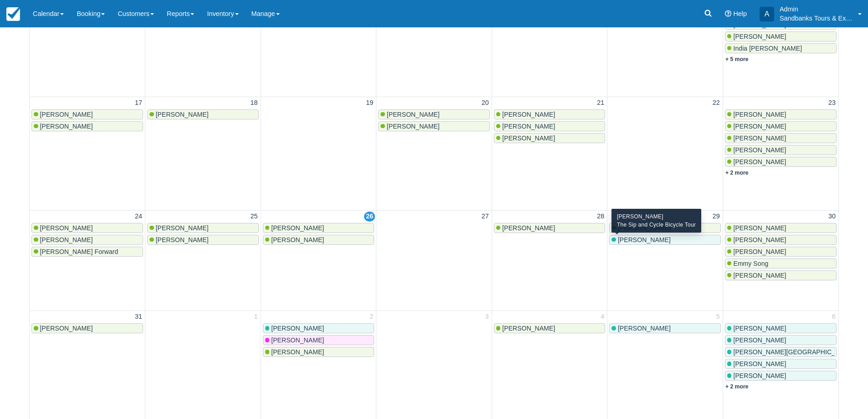 This screenshot has width=868, height=419. What do you see at coordinates (371, 317) in the screenshot?
I see `a: 2` at bounding box center [371, 317].